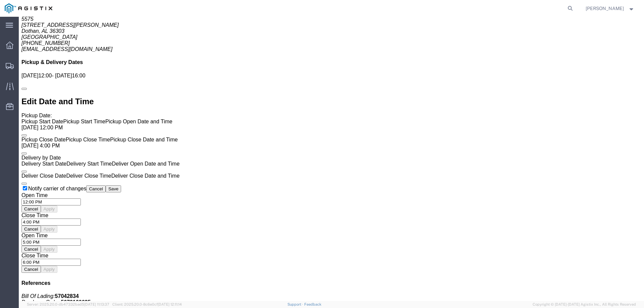 This screenshot has width=644, height=308. I want to click on span: Client: 2025.20.0-8c6e0cf, so click(147, 304).